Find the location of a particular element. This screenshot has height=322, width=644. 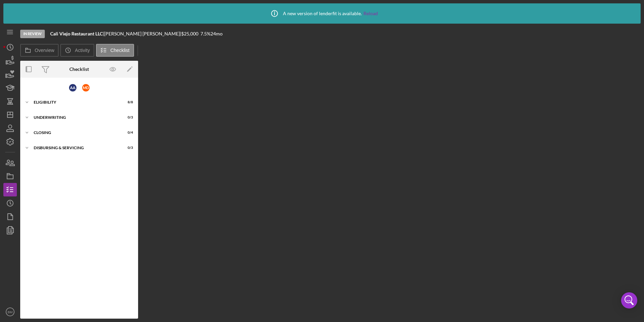

div: M D is located at coordinates (86, 88).